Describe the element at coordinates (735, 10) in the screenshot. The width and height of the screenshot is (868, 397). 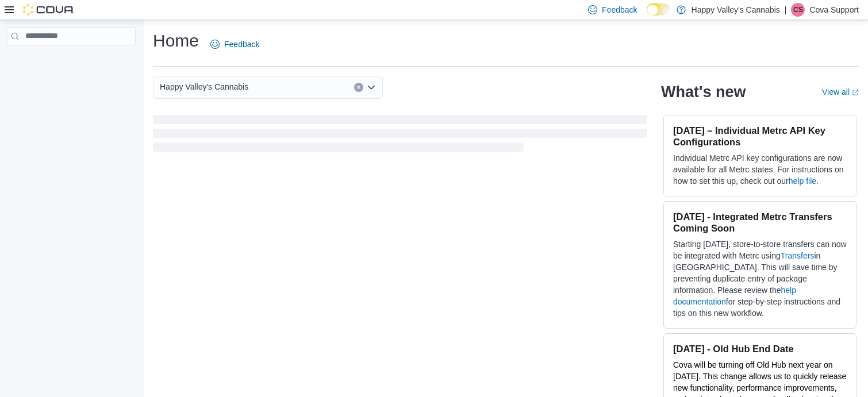
I see `p: Happy Valley's Cannabis` at that location.